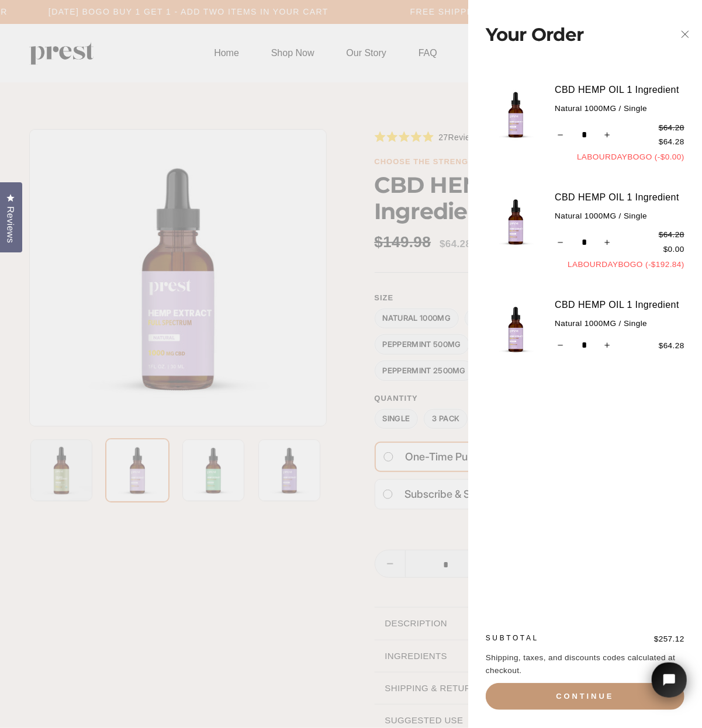  Describe the element at coordinates (619, 156) in the screenshot. I see `small: LABOURDAYBOGO (-$0.00)` at that location.